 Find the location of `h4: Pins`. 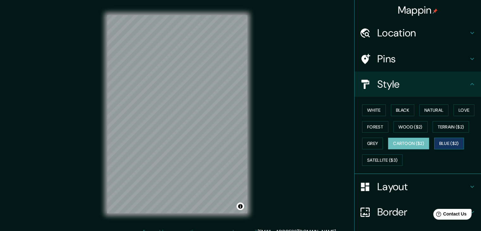

h4: Pins is located at coordinates (423, 59).